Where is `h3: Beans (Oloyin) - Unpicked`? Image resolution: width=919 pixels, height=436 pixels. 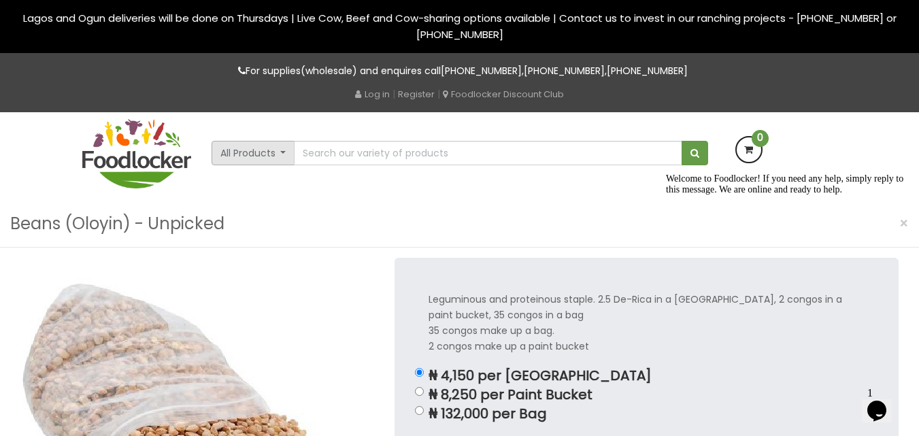
h3: Beans (Oloyin) - Unpicked is located at coordinates (117, 224).